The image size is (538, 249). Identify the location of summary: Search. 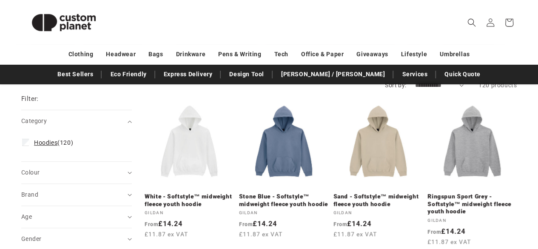
(471, 23).